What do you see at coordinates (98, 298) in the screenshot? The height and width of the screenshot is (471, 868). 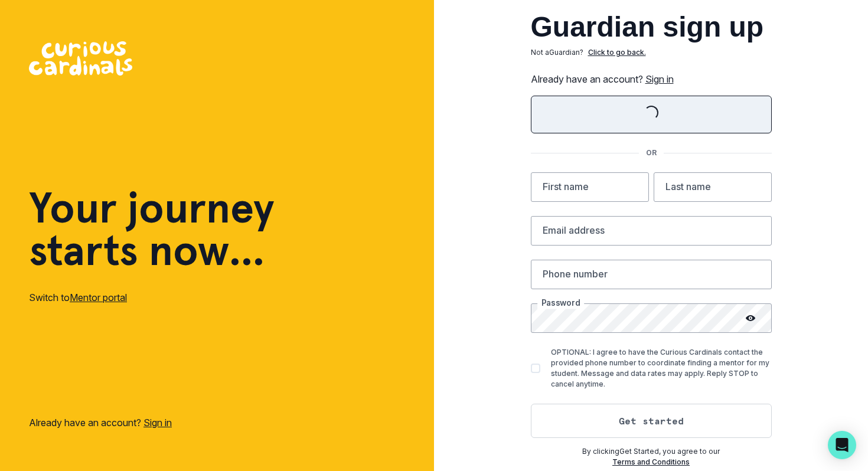 I see `a: Mentor portal` at bounding box center [98, 298].